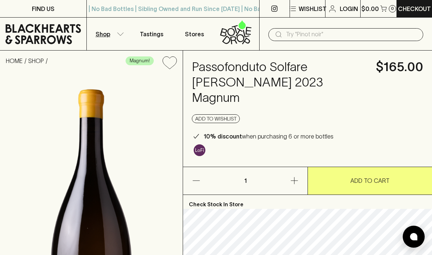  I want to click on p: 0, so click(392, 8).